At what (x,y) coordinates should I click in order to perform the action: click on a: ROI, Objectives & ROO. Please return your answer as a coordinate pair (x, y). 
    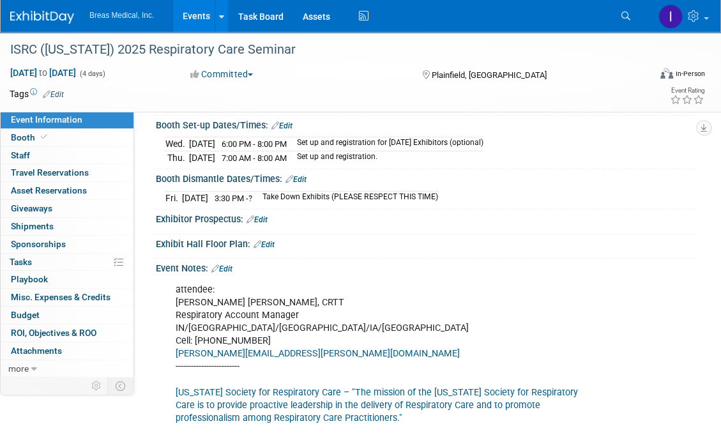
    Looking at the image, I should click on (67, 333).